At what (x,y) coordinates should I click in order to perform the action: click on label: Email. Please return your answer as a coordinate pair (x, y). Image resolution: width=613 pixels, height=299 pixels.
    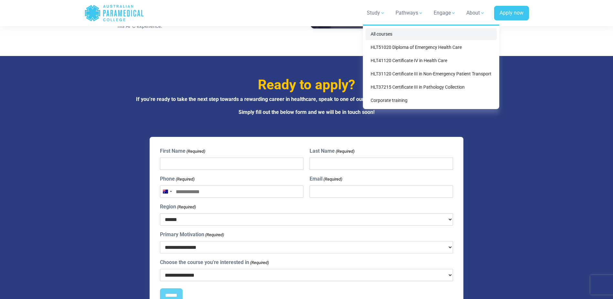
    Looking at the image, I should click on (326, 179).